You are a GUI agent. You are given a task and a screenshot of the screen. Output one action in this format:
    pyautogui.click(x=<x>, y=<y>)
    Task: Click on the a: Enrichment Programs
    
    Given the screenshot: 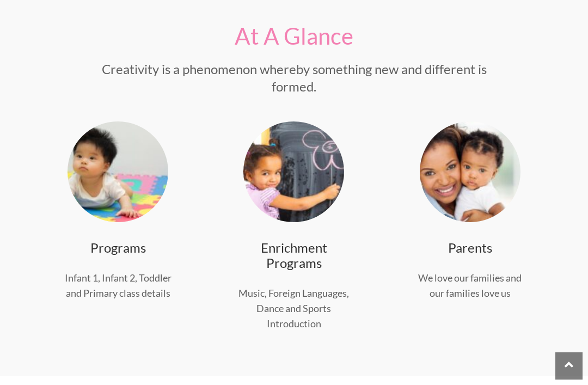 What is the action you would take?
    pyautogui.click(x=294, y=255)
    